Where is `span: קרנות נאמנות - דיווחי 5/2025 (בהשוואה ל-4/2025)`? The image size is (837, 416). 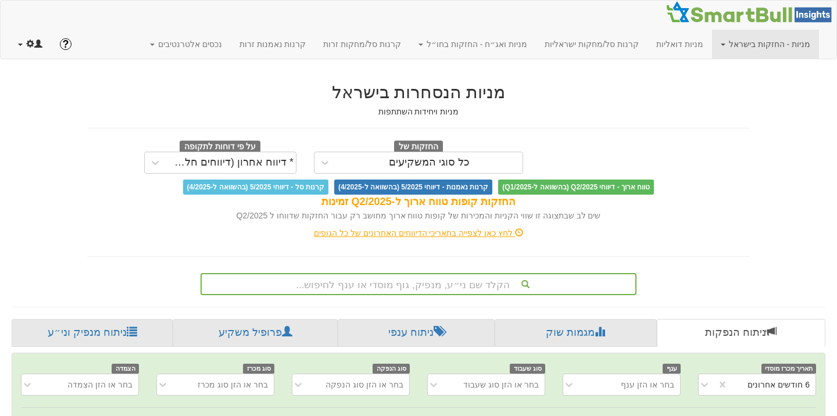 span: קרנות נאמנות - דיווחי 5/2025 (בהשוואה ל-4/2025) is located at coordinates (413, 187).